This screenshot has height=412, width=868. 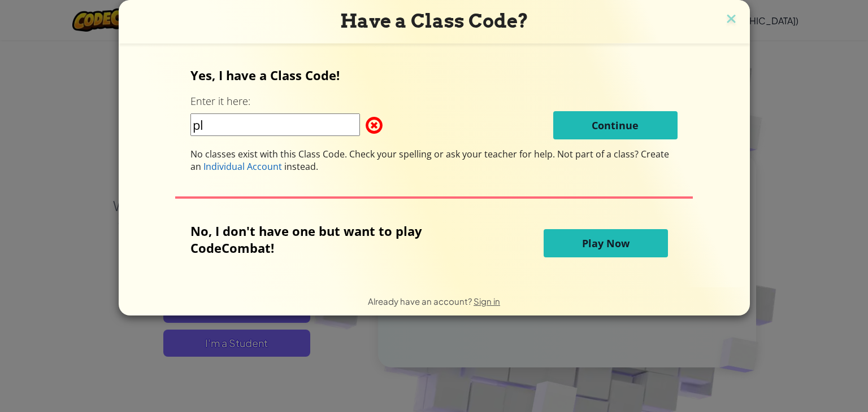 I want to click on a: Sign in, so click(x=486, y=301).